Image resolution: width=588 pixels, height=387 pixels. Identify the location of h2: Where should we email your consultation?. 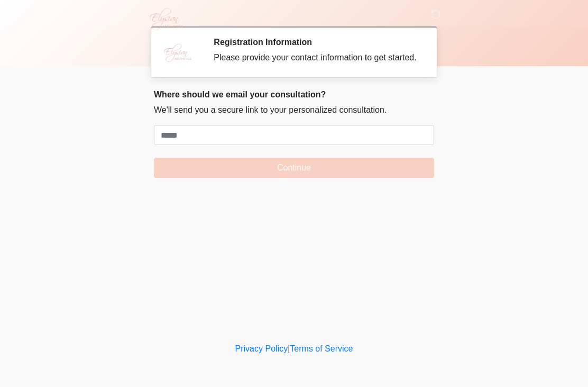
(294, 94).